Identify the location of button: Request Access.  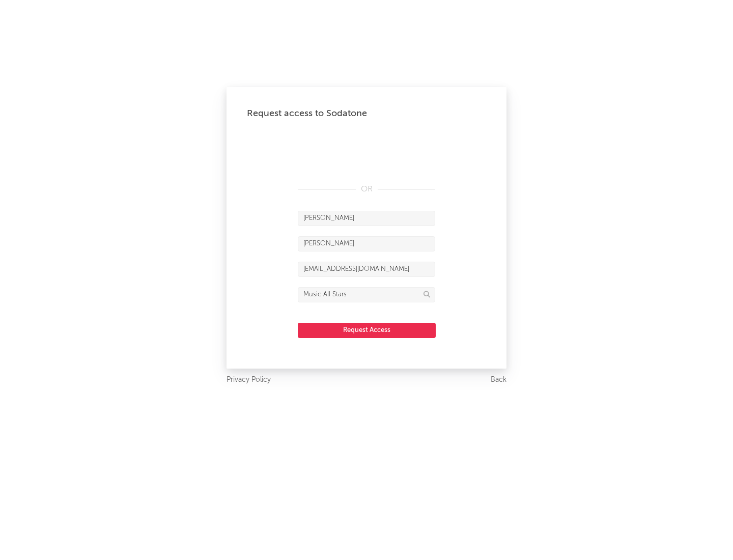
(366, 331).